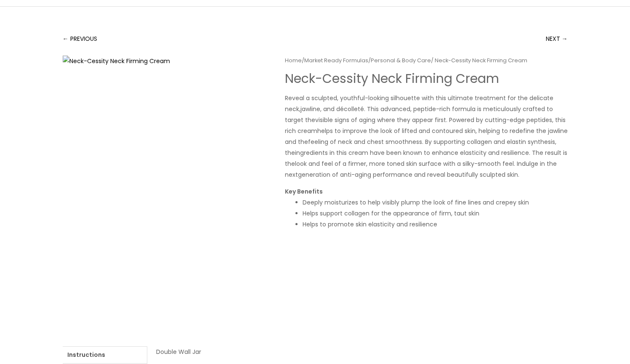  I want to click on li: Helps to promote skin elasticity and resilience, so click(435, 224).